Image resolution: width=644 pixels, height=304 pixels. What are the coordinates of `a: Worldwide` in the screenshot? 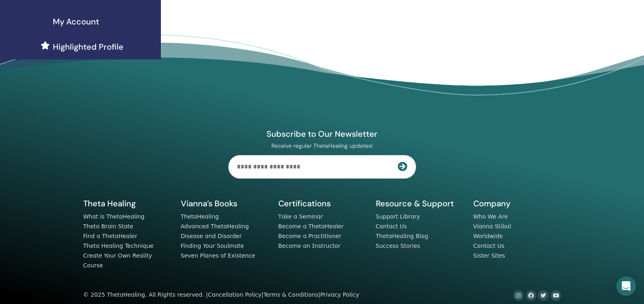 It's located at (488, 236).